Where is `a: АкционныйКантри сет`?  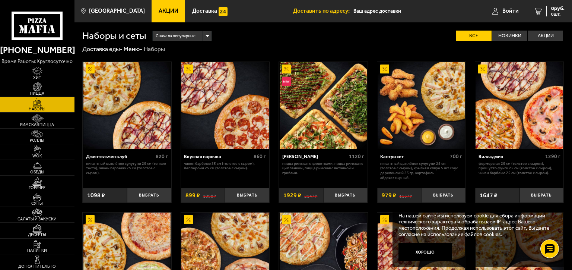 a: АкционныйКантри сет is located at coordinates (421, 105).